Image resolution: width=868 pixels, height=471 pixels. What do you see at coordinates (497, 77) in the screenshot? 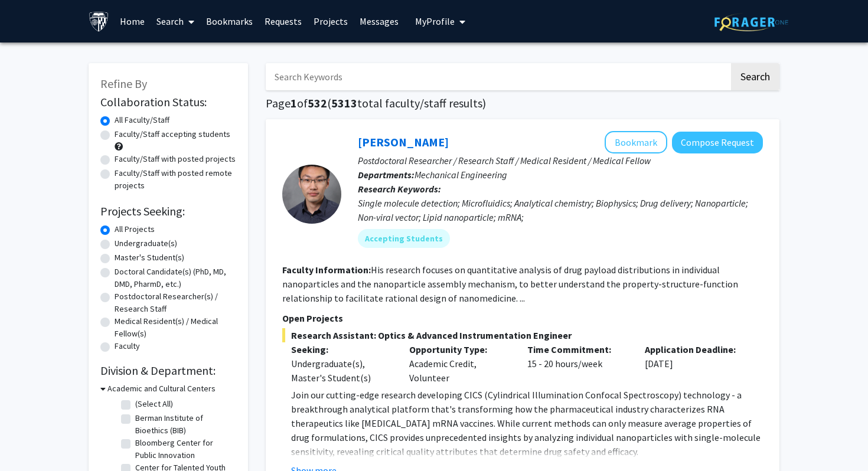
I see `input: Search Keywords` at bounding box center [497, 77].